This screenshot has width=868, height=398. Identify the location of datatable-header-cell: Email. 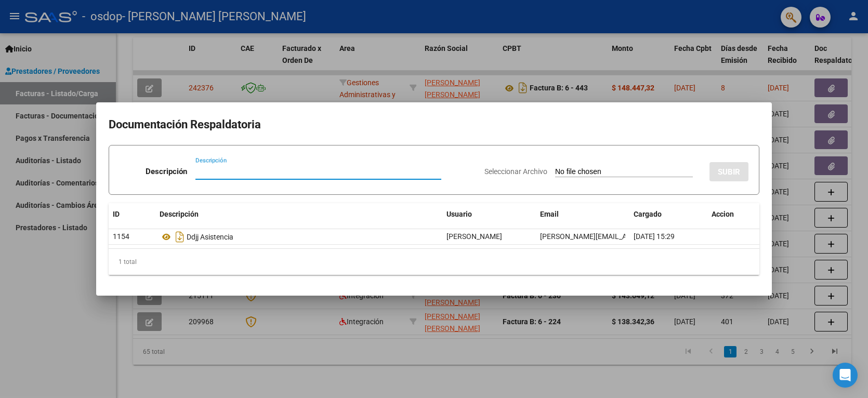
(582, 214).